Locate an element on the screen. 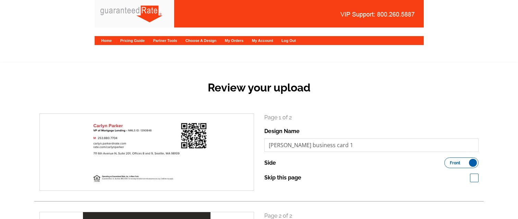 The height and width of the screenshot is (219, 518). a: Log Out is located at coordinates (289, 40).